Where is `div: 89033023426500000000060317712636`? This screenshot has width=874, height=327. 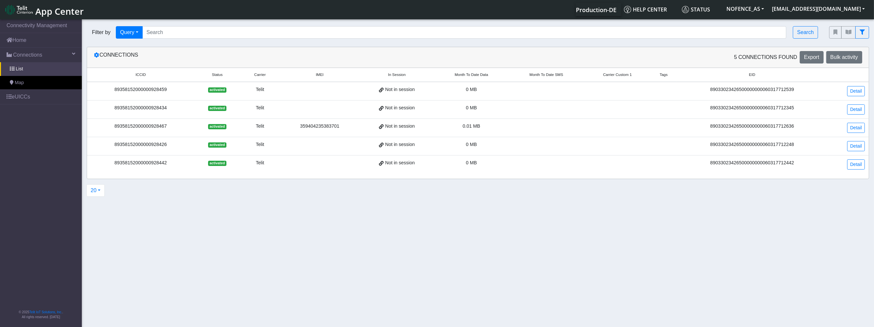
div: 89033023426500000000060317712636 is located at coordinates (752, 126).